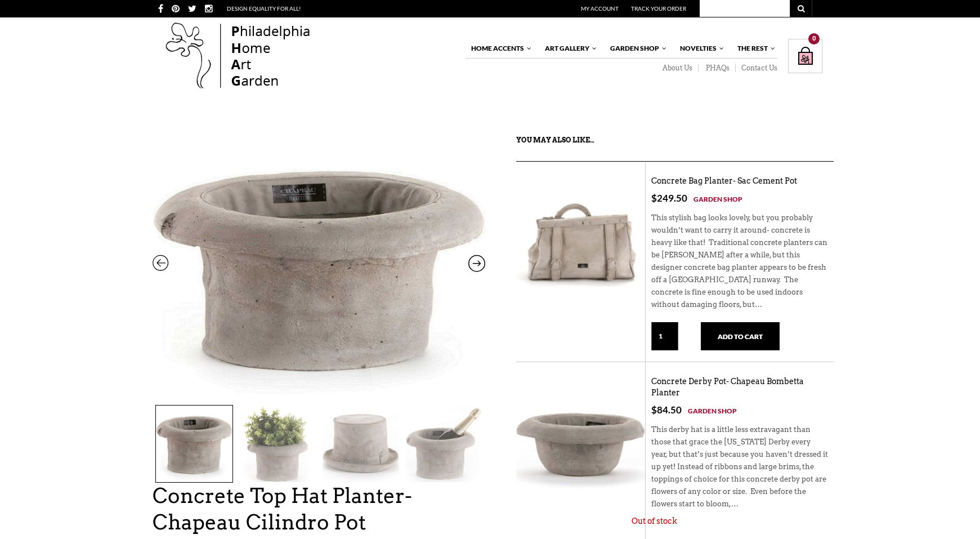  What do you see at coordinates (499, 48) in the screenshot?
I see `a: Home Accents` at bounding box center [499, 48].